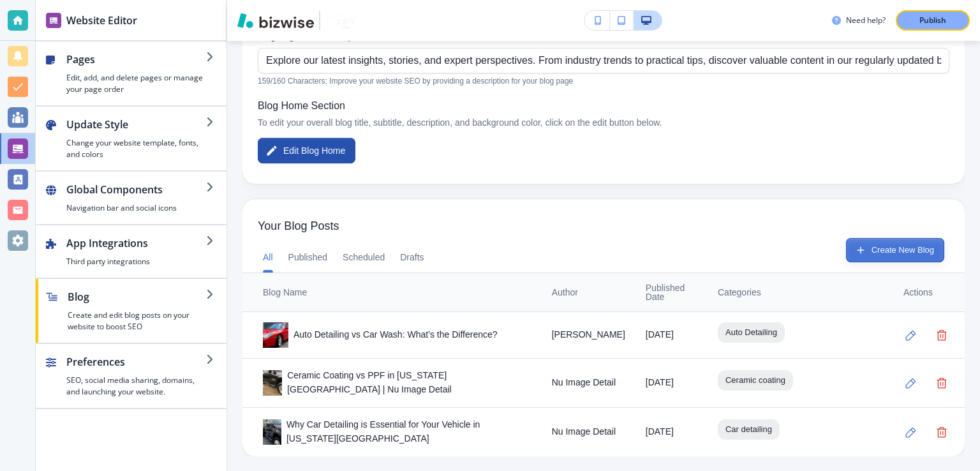  I want to click on button: Update StyleChange your website template, fonts, and colors, so click(131, 139).